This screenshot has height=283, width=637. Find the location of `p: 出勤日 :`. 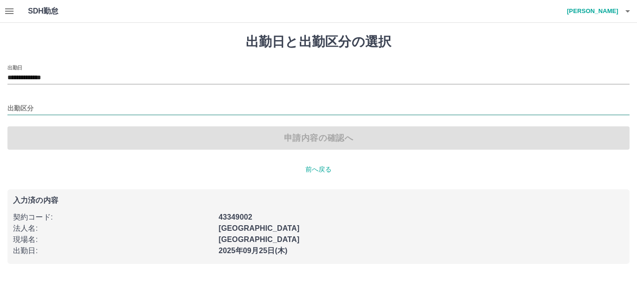

p: 出勤日 : is located at coordinates (113, 251).